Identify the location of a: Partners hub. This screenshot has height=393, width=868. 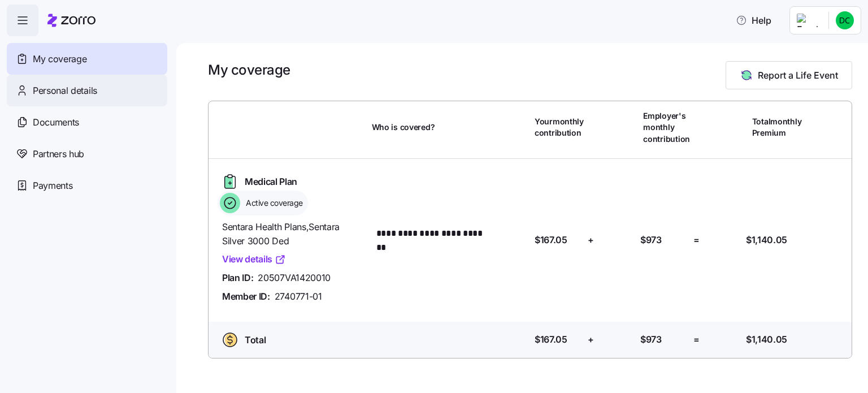
(87, 154).